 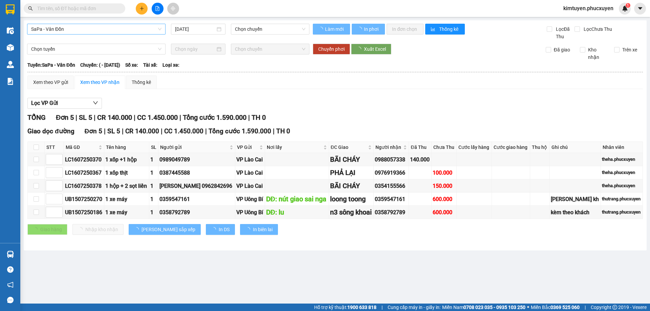 I want to click on div: 1 xốp +1 hộp, so click(x=127, y=159).